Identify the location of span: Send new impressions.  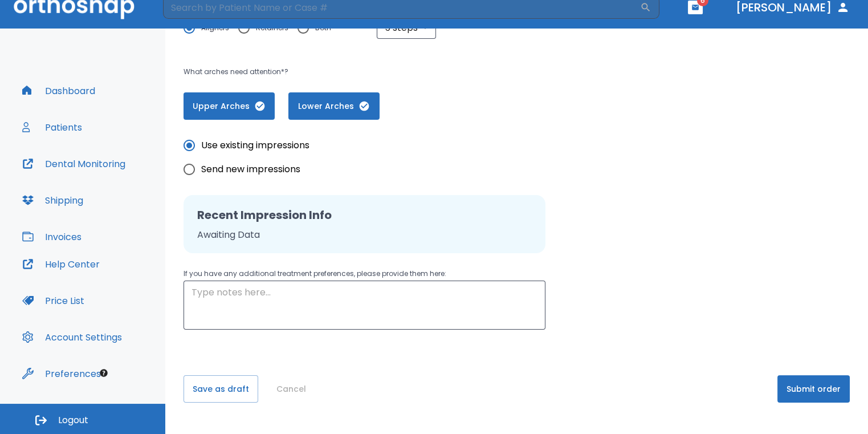
(251, 170).